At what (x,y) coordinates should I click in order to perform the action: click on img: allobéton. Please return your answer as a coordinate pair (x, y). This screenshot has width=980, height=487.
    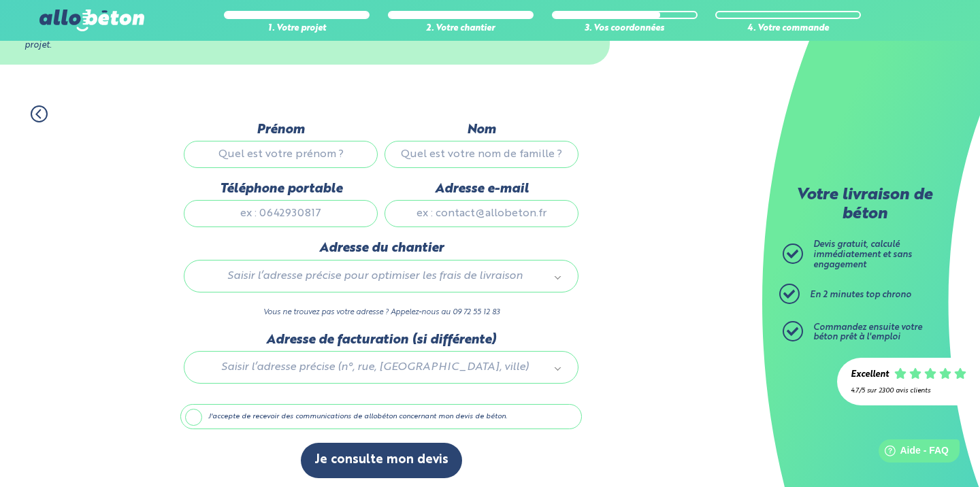
    Looking at the image, I should click on (92, 21).